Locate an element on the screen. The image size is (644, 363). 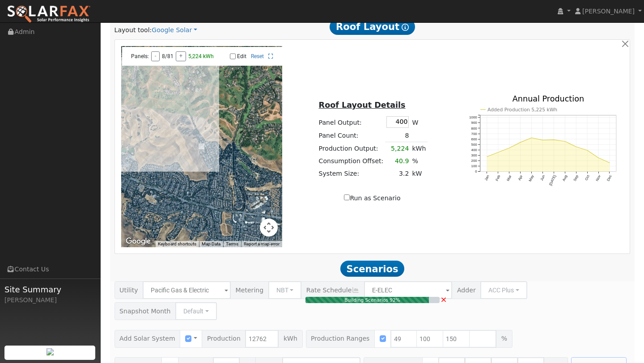
span: Panels: is located at coordinates (140, 56).